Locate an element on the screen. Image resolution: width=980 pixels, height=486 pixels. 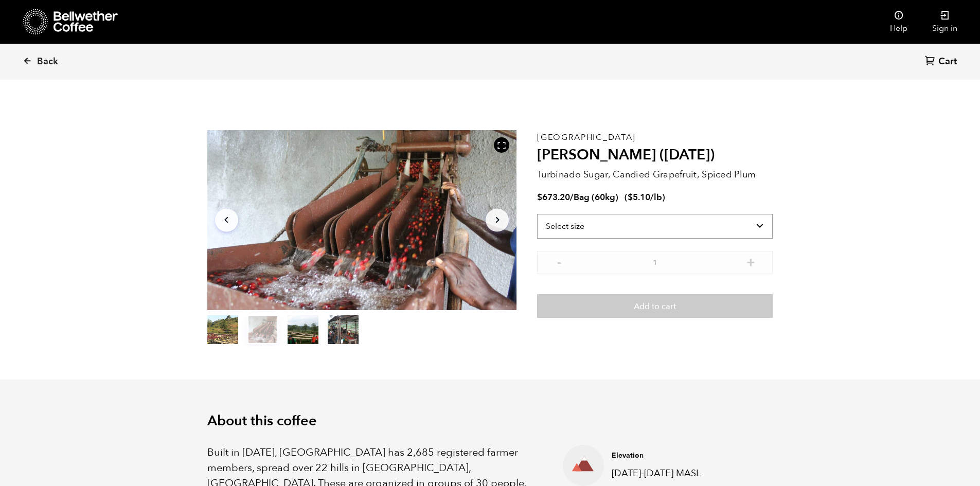
span: Bag (60kg) is located at coordinates (595, 197).